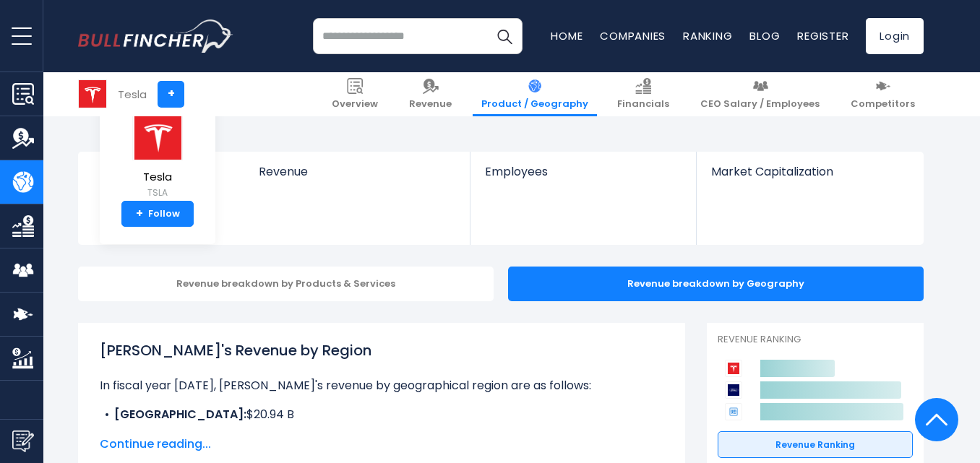 Image resolution: width=980 pixels, height=463 pixels. What do you see at coordinates (882, 94) in the screenshot?
I see `a: Competitors` at bounding box center [882, 94].